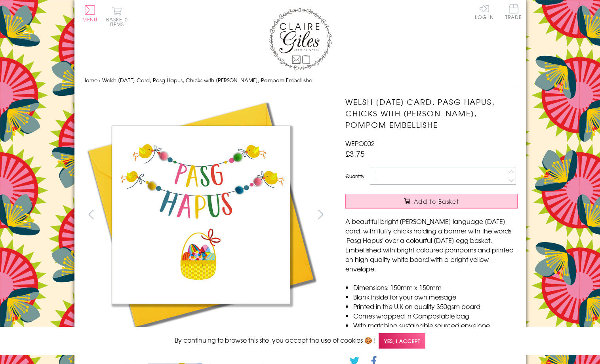 The image size is (600, 364). Describe the element at coordinates (355, 154) in the screenshot. I see `span: £3.75` at that location.